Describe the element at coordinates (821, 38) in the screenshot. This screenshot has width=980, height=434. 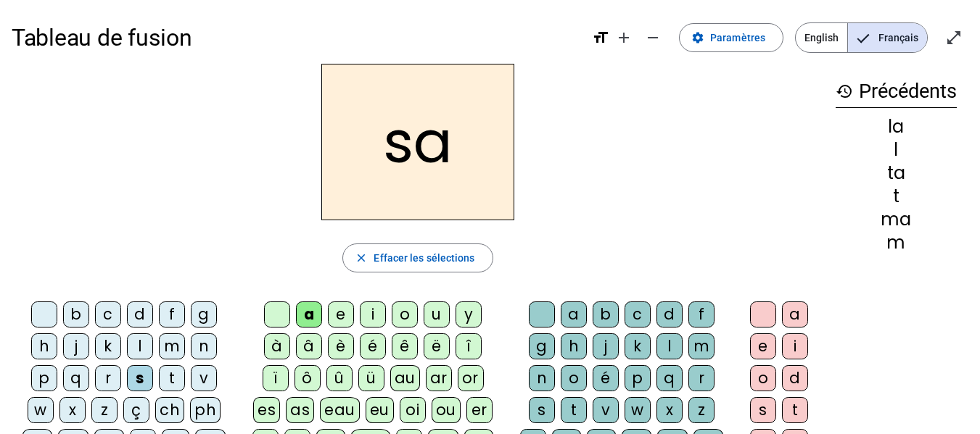
I see `span: English` at that location.